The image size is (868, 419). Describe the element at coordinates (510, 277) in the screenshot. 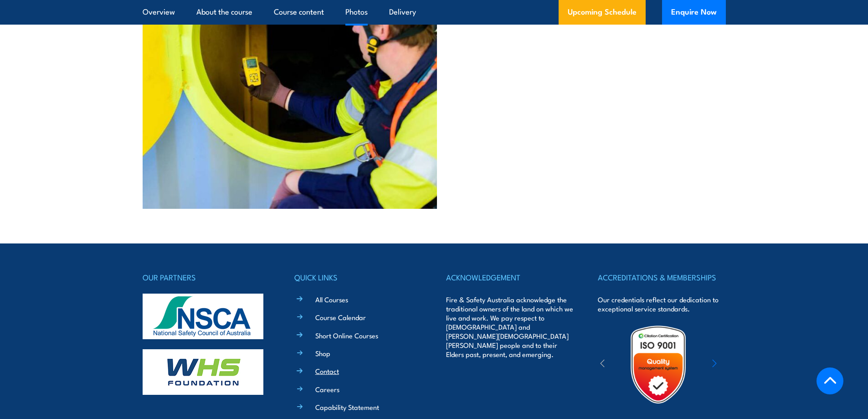

I see `h4: ACKNOWLEDGEMENT` at that location.